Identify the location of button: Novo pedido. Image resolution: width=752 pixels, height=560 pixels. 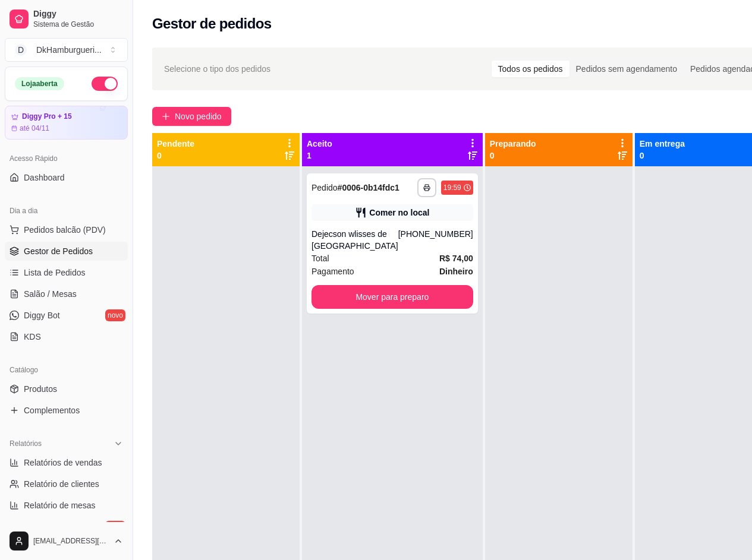
(192, 117).